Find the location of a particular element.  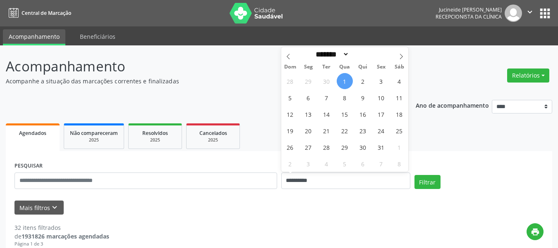

span: Outubro 19, 2025 is located at coordinates (290, 131).